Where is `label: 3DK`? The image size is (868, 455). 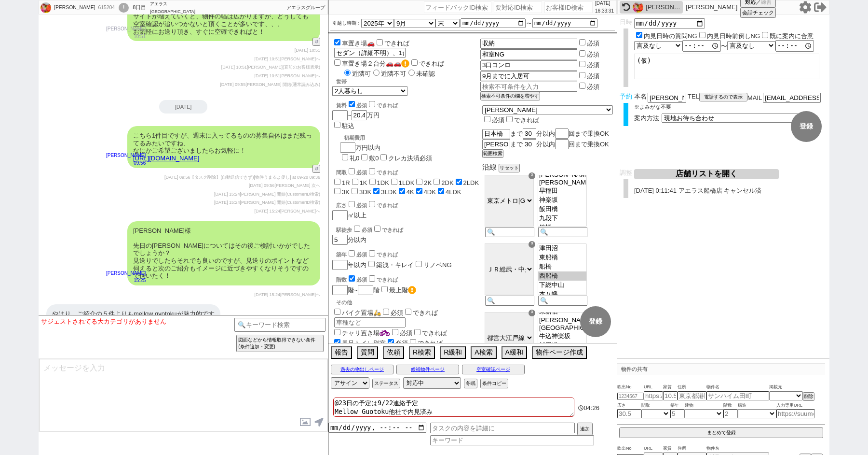
label: 3DK is located at coordinates (365, 192).